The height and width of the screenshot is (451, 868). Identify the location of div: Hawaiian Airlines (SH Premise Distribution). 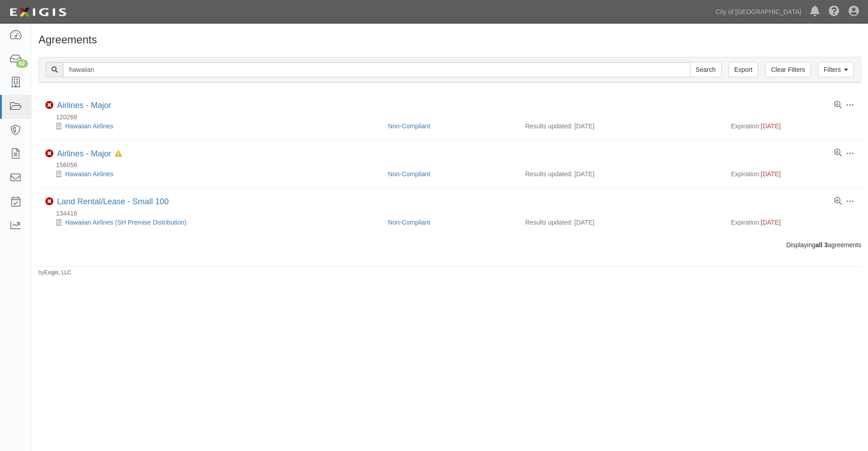
(213, 222).